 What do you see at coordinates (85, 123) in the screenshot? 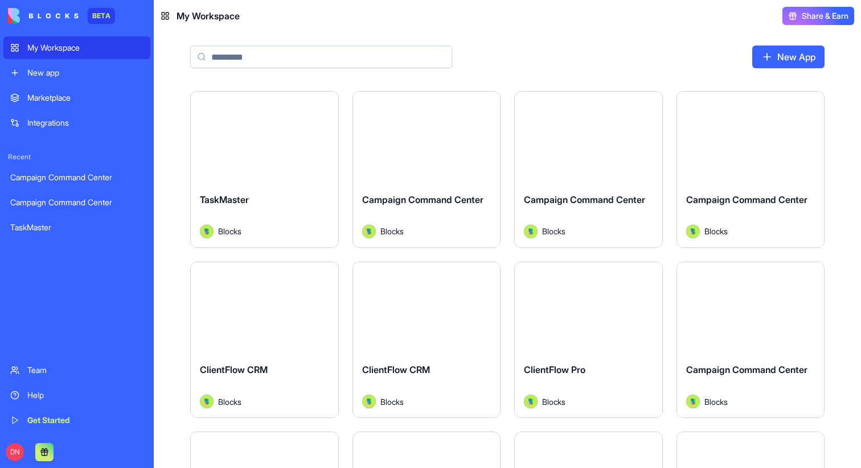
I see `div: Integrations` at bounding box center [85, 123].